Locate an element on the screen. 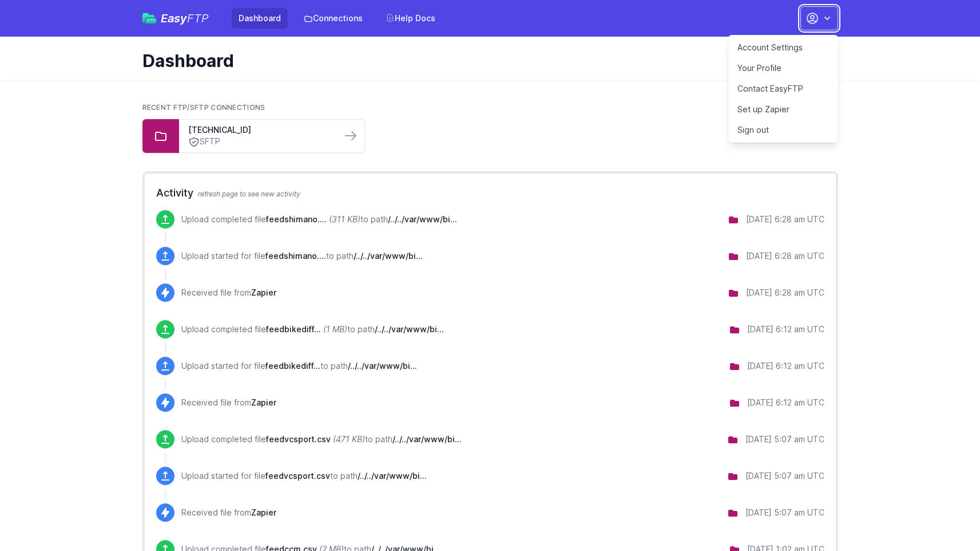 The height and width of the screenshot is (551, 980). a: Connections is located at coordinates (333, 18).